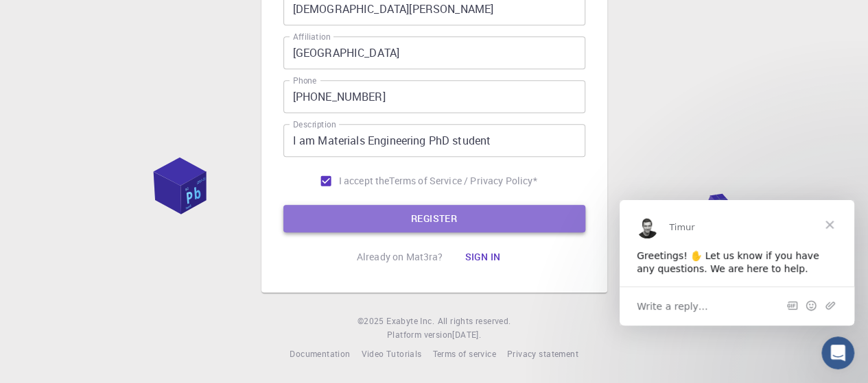 The width and height of the screenshot is (868, 383). I want to click on a: Privacy statement, so click(543, 355).